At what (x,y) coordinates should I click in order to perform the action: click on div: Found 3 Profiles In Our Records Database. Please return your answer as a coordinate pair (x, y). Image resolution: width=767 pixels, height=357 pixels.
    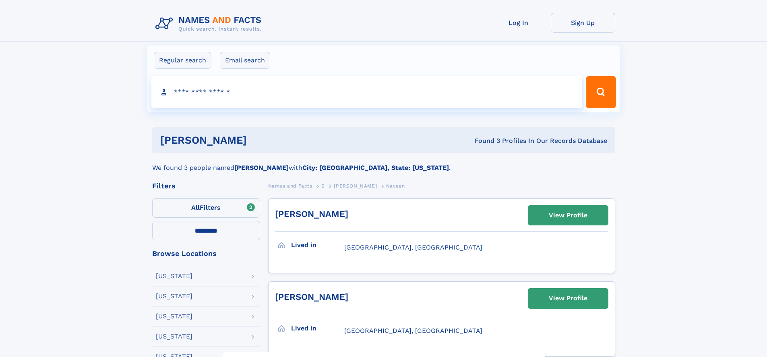
    Looking at the image, I should click on (484, 141).